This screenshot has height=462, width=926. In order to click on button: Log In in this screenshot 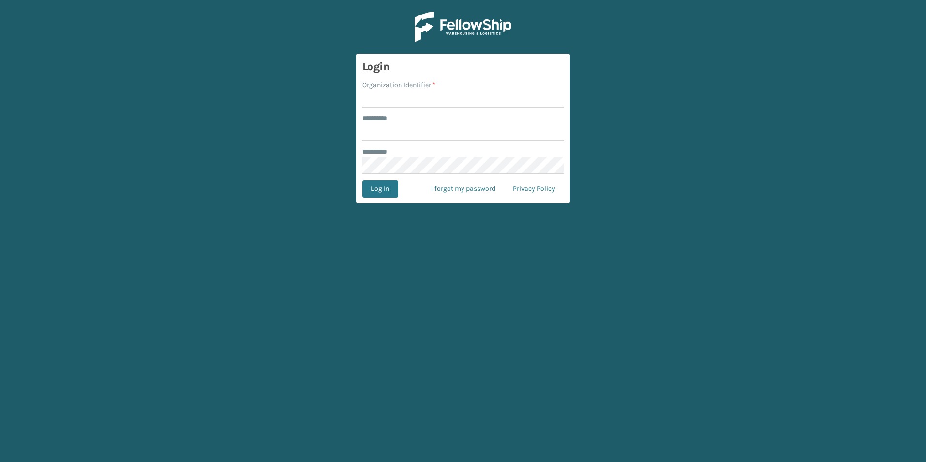, I will do `click(380, 189)`.